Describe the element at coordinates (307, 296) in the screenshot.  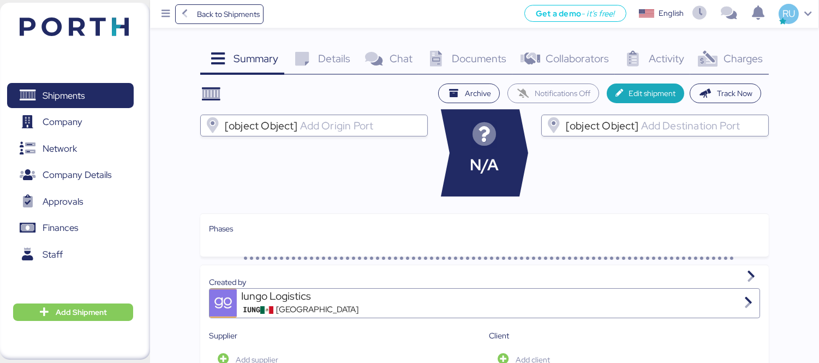
I see `div: Iungo Logistics` at that location.